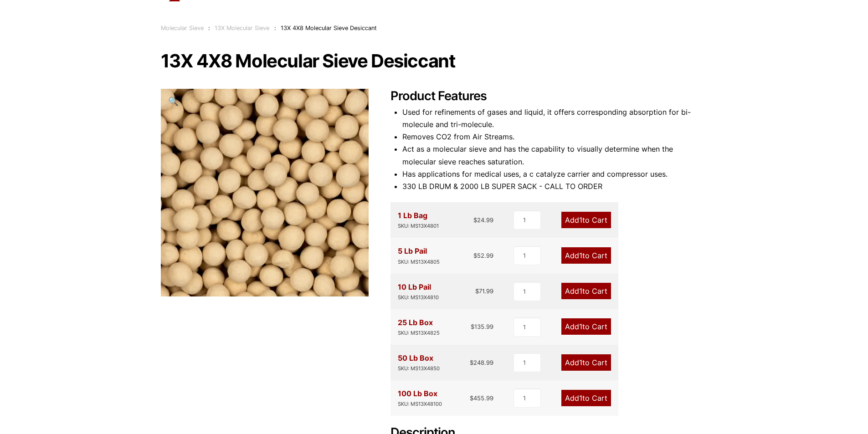 This screenshot has height=434, width=868. I want to click on bdi: 24.99, so click(484, 220).